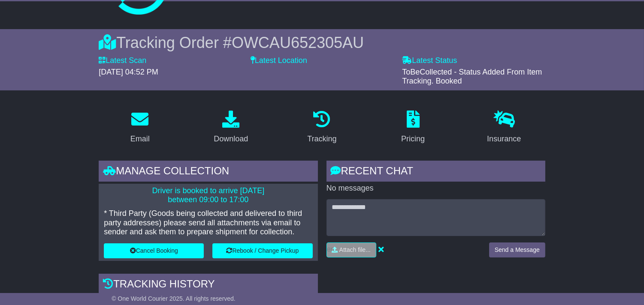 The height and width of the screenshot is (305, 644). What do you see at coordinates (208, 223) in the screenshot?
I see `p: * Third Party (Goods being collected and delivered to third party addresses) please send all atta...` at bounding box center [208, 223].